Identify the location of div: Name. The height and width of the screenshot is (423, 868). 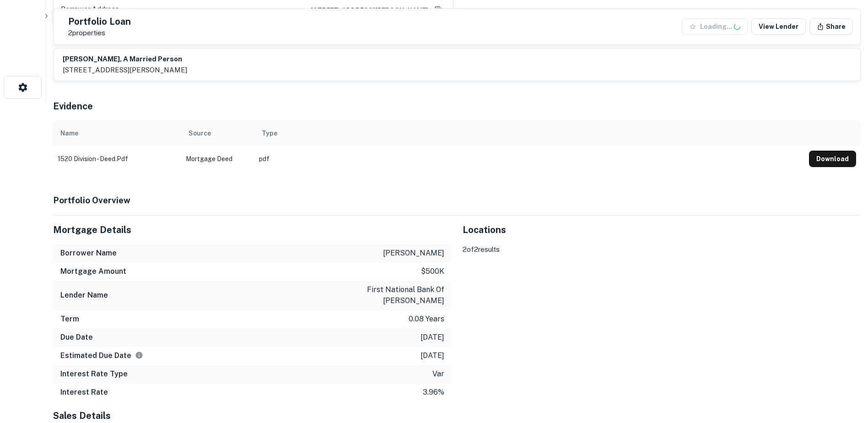
(69, 133).